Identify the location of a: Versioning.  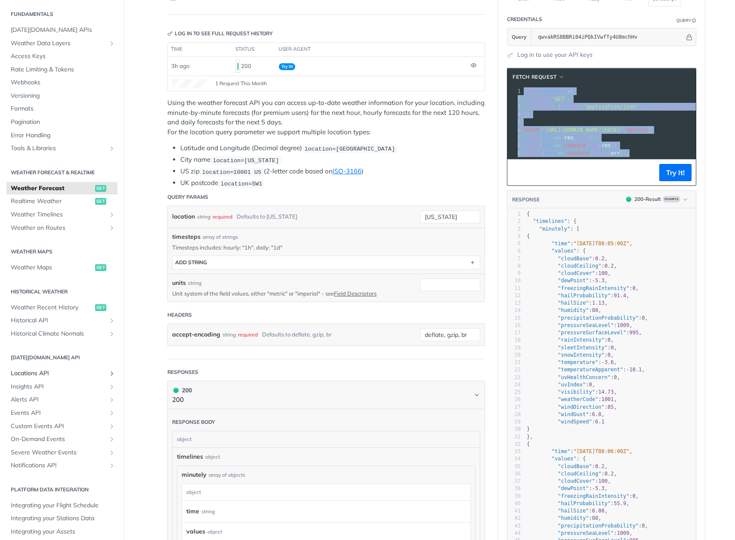
(62, 96).